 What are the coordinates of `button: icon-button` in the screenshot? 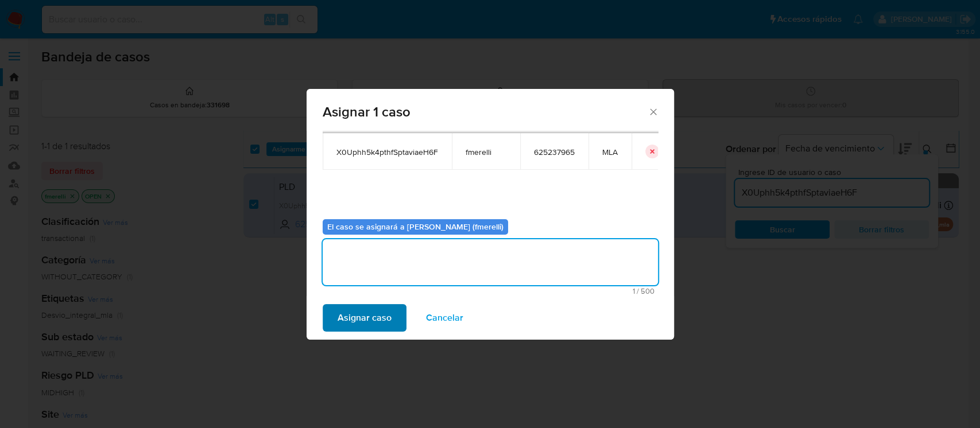 It's located at (652, 151).